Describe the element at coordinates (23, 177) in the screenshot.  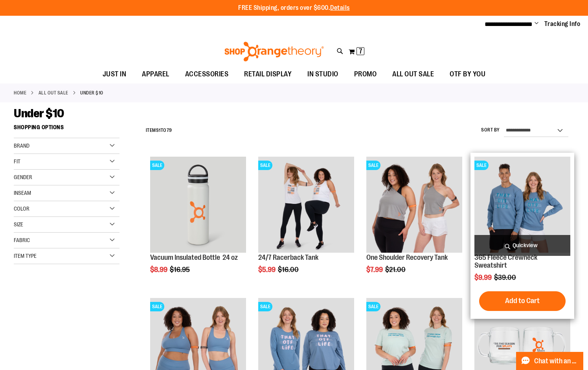
I see `span: Gender` at that location.